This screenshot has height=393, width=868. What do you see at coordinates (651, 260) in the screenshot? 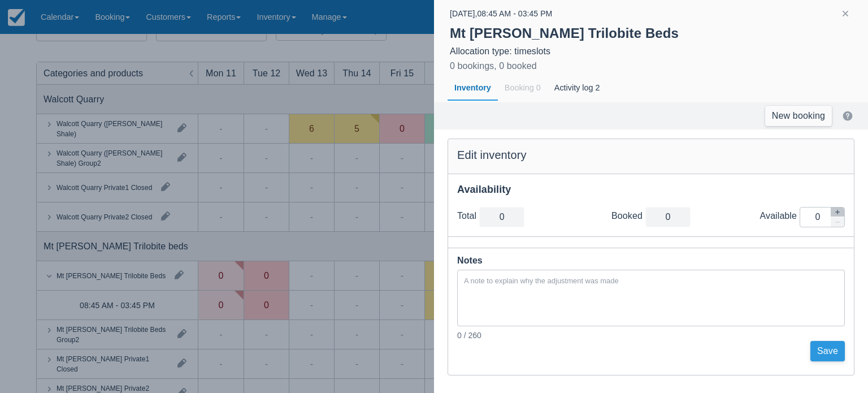
I see `div: Notes` at bounding box center [651, 260].